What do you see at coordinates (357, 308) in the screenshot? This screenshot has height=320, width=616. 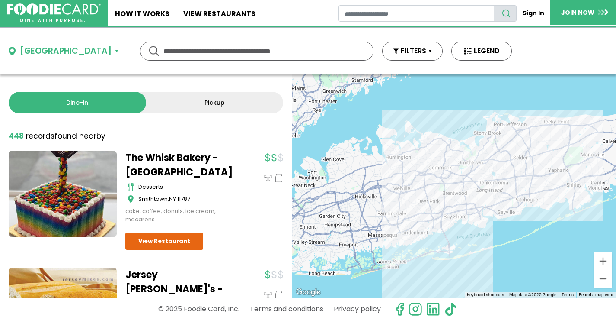 I see `a: Privacy policy` at bounding box center [357, 308].